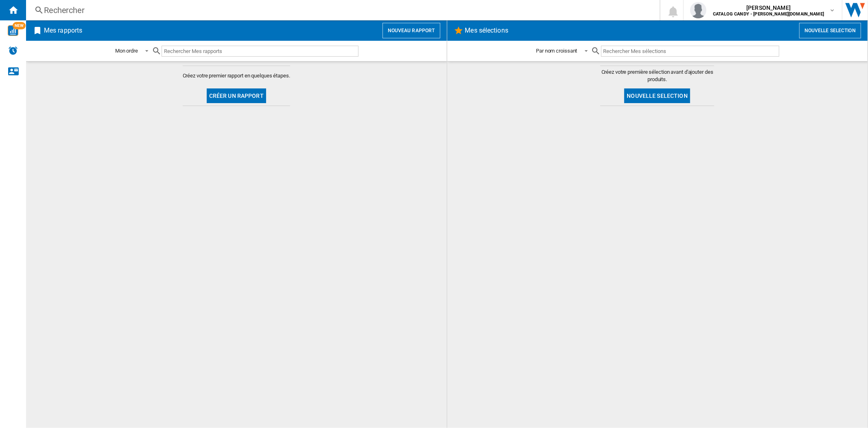  Describe the element at coordinates (19, 26) in the screenshot. I see `span: NEW` at that location.